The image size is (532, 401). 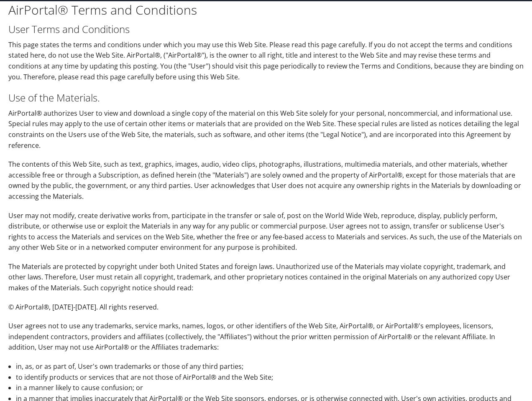 I want to click on li: in, as, or as part of, User's own trademarks or those of any third parties;, so click(x=270, y=367).